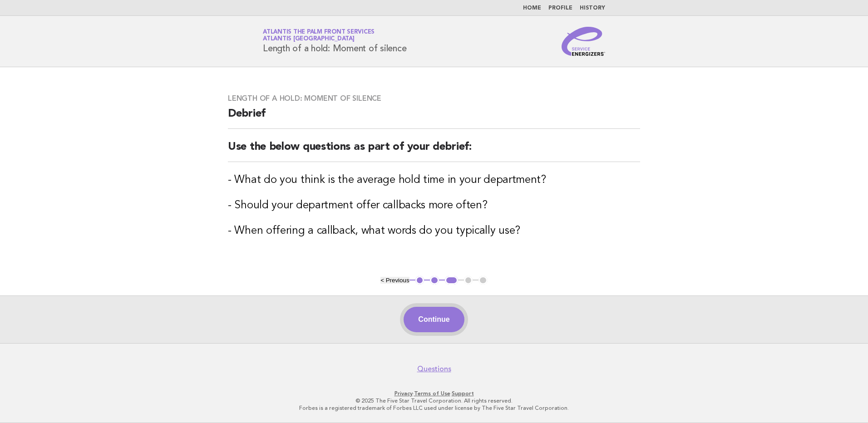  What do you see at coordinates (532, 8) in the screenshot?
I see `a: Home` at bounding box center [532, 8].